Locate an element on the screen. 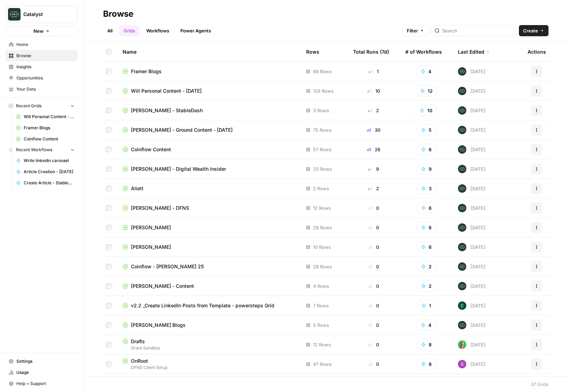  span: Create is located at coordinates (531, 31).